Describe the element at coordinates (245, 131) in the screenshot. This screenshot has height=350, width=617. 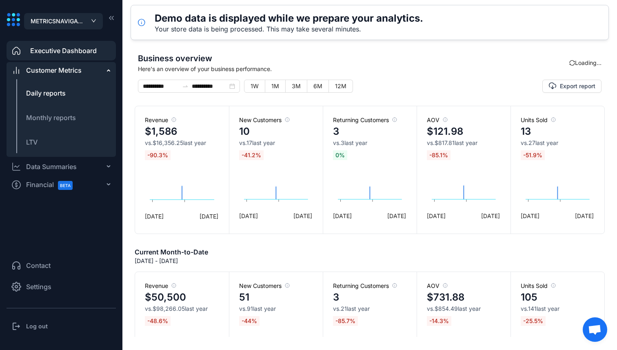
I see `h4: 10` at that location.